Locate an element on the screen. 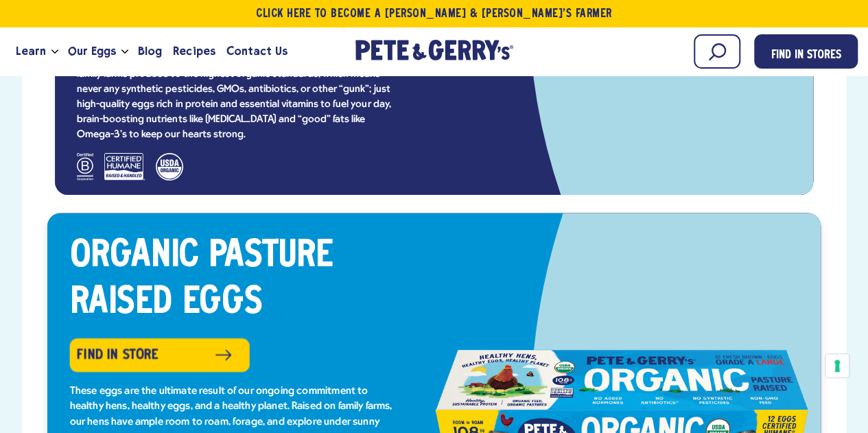  span: Contact Us is located at coordinates (256, 51).